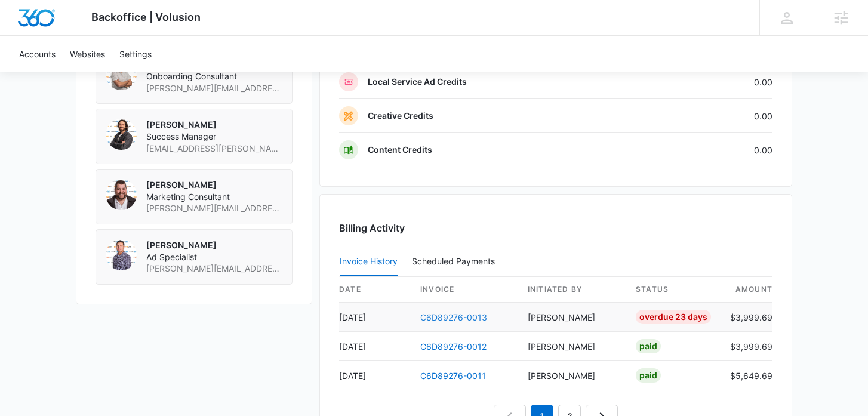 The width and height of the screenshot is (868, 416). I want to click on span: Backoffice | Volusion, so click(146, 16).